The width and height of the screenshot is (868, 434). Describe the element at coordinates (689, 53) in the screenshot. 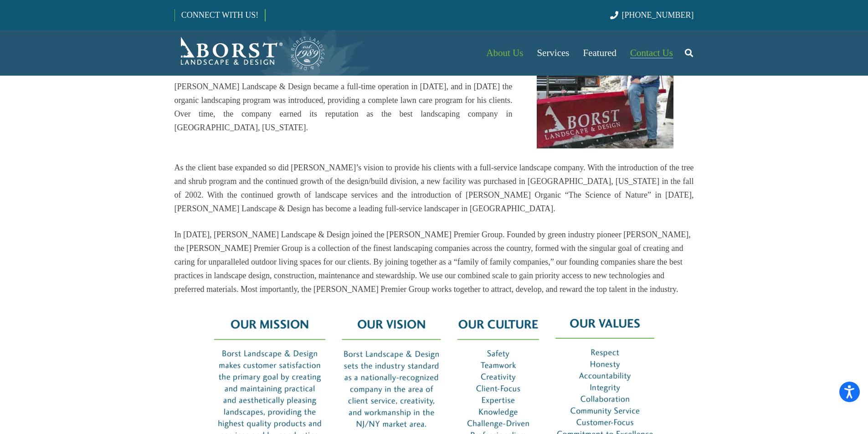

I see `a: Search` at that location.